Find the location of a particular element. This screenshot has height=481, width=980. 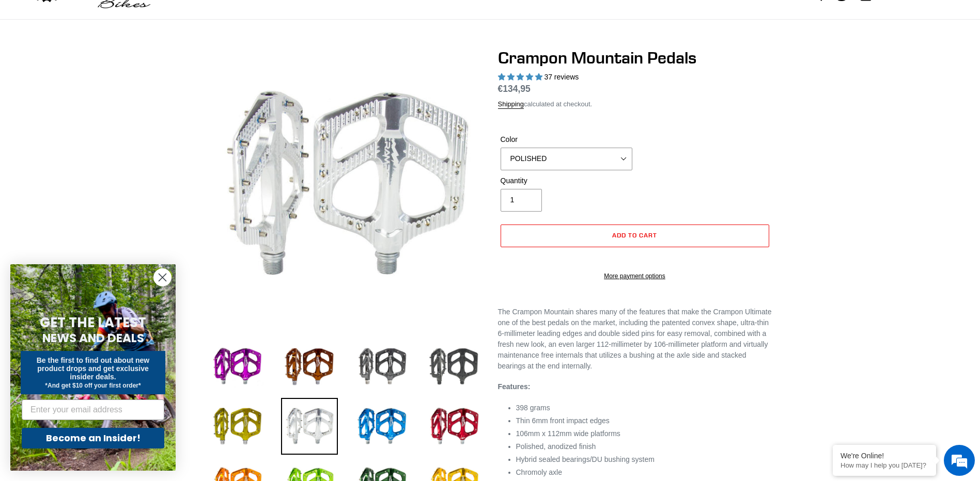

span: We're online! is located at coordinates (102, 183).